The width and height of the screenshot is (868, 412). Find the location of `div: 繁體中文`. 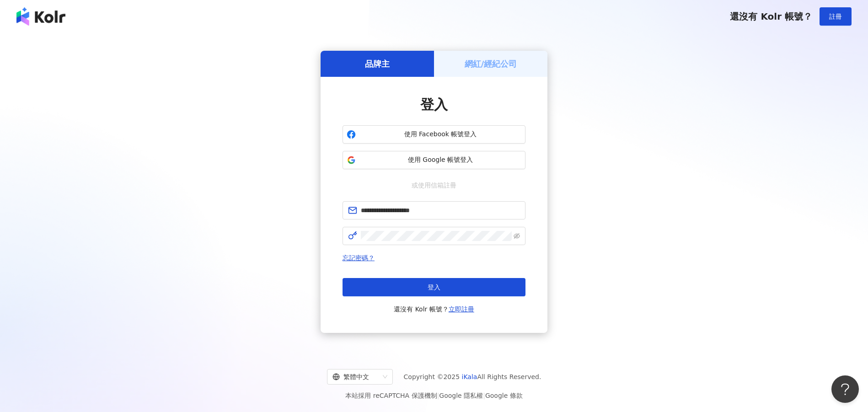

div: 繁體中文 is located at coordinates (356, 377).